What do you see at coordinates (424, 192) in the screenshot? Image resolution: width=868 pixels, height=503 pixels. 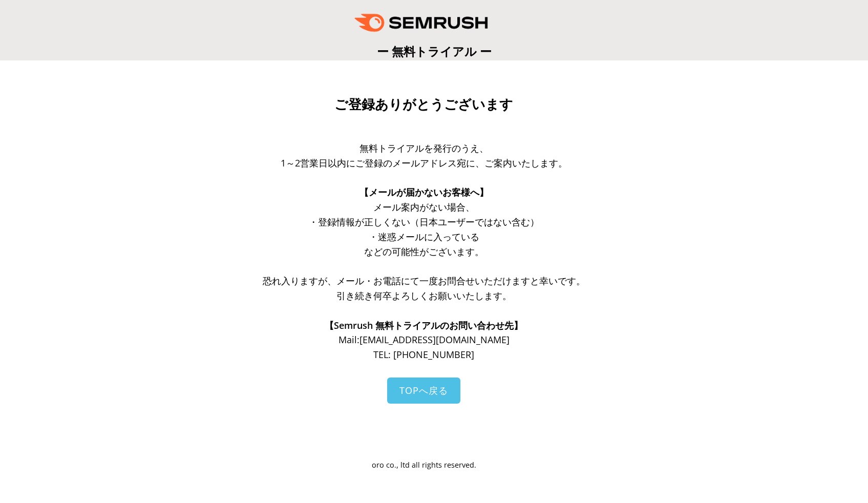 I see `span: 【メールが届かないお客様へ】` at bounding box center [424, 192].